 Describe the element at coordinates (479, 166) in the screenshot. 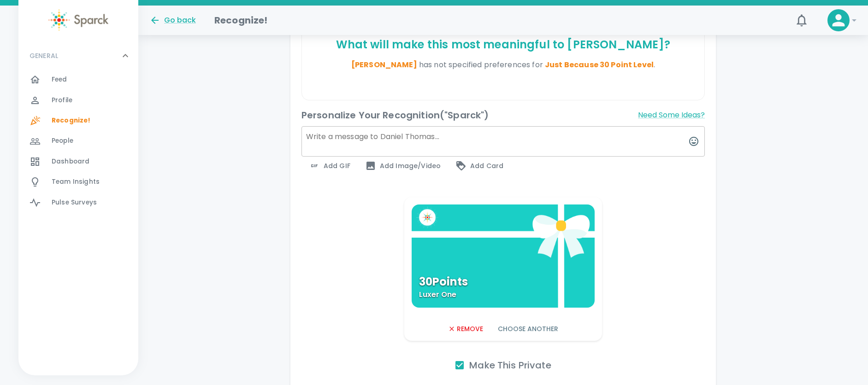

I see `span: Add Card` at that location.